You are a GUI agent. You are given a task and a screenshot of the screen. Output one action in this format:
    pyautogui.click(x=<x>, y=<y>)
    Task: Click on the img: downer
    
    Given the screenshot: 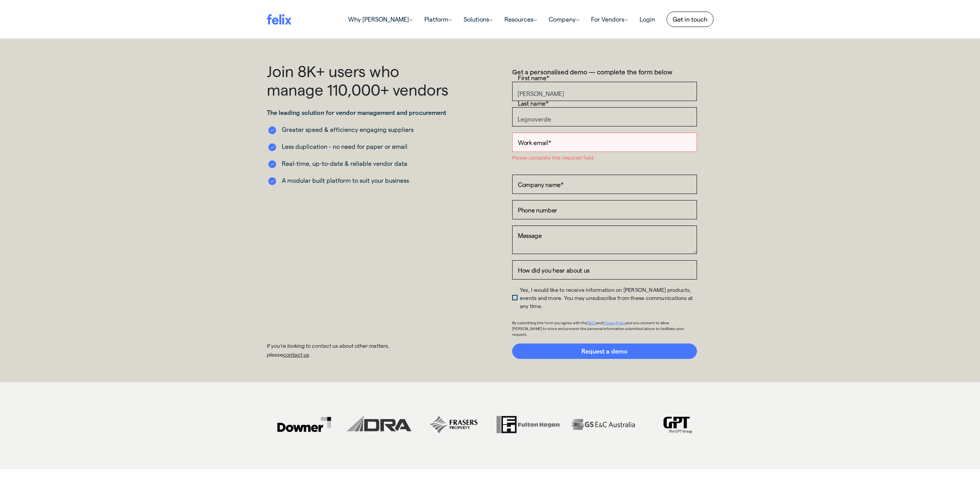 What is the action you would take?
    pyautogui.click(x=304, y=424)
    